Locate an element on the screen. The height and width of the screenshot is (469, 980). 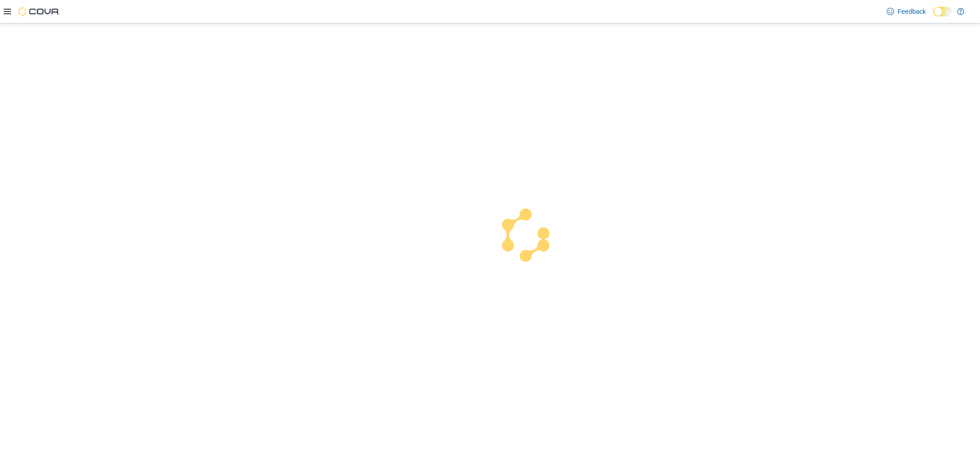
input: Dark Mode is located at coordinates (942, 12).